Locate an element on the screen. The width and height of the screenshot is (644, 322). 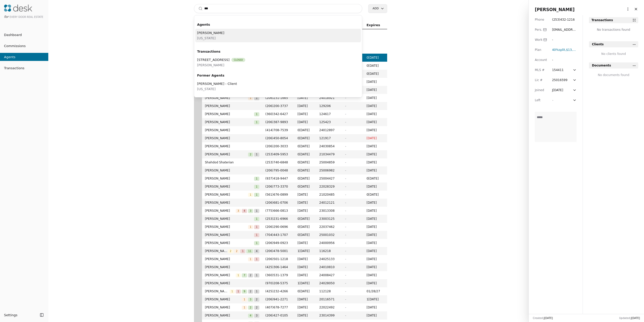
span: 23003125 is located at coordinates (329, 219).